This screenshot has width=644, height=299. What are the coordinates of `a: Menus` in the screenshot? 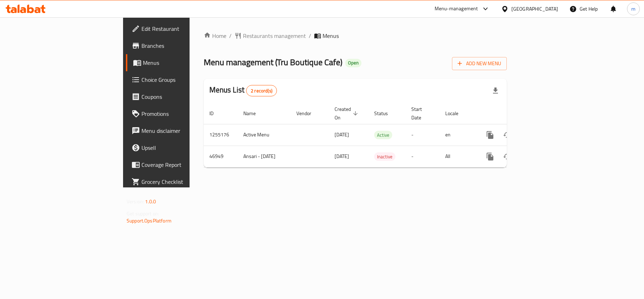 It's located at (178, 63).